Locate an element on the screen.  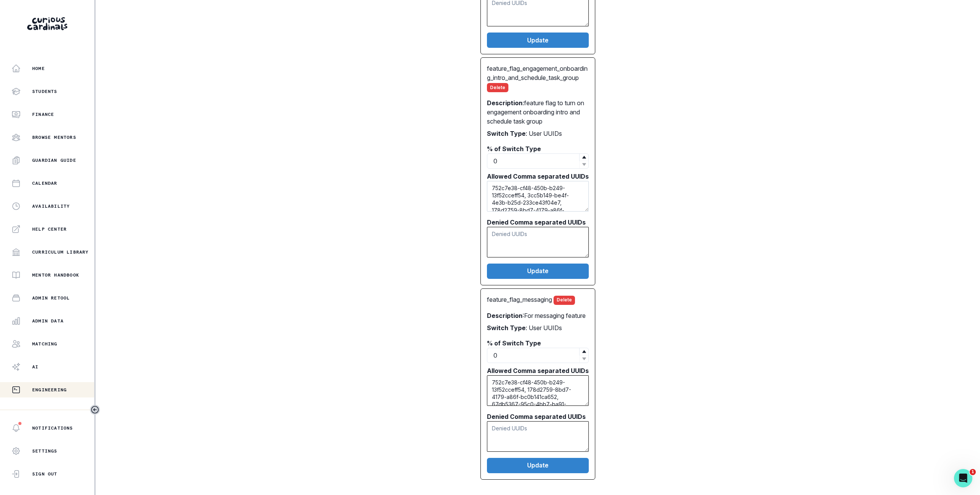
p: Mentor Handbook is located at coordinates (56, 275).